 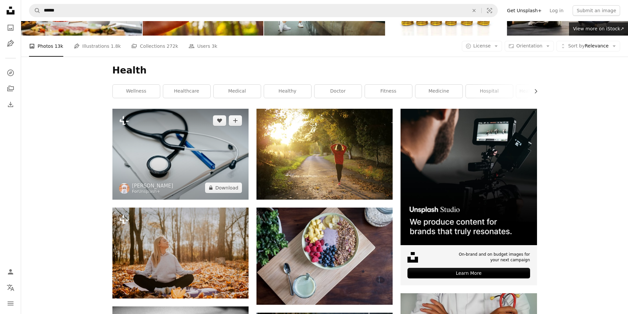 I want to click on span: On-brand and on budget images for your next campaign, so click(x=492, y=257).